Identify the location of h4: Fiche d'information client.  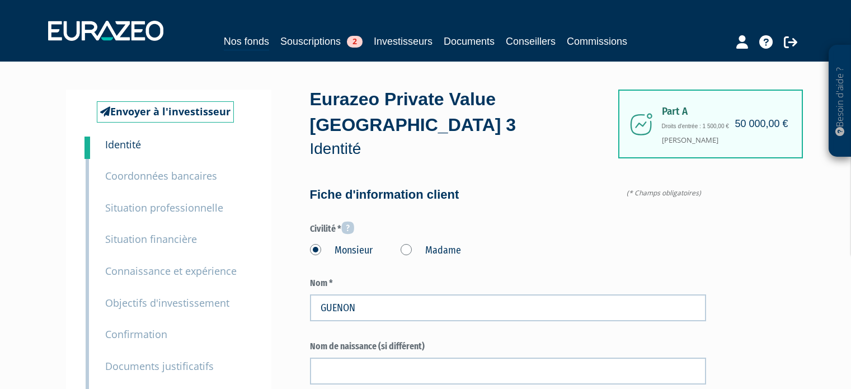
(508, 195).